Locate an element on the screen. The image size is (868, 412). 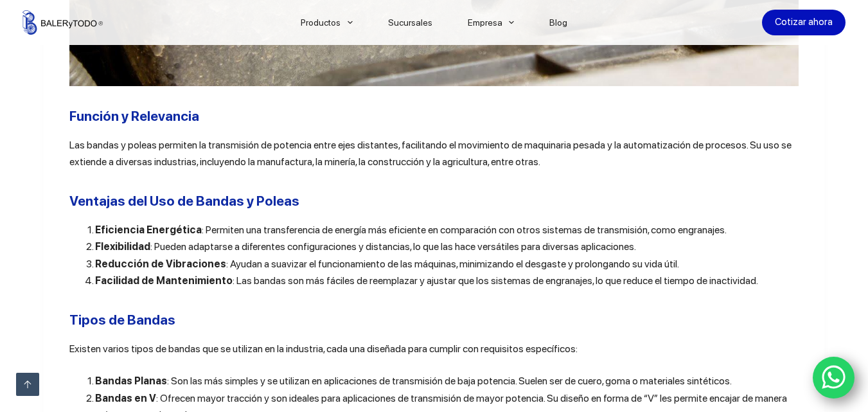
b: Flexibilidad is located at coordinates (123, 246).